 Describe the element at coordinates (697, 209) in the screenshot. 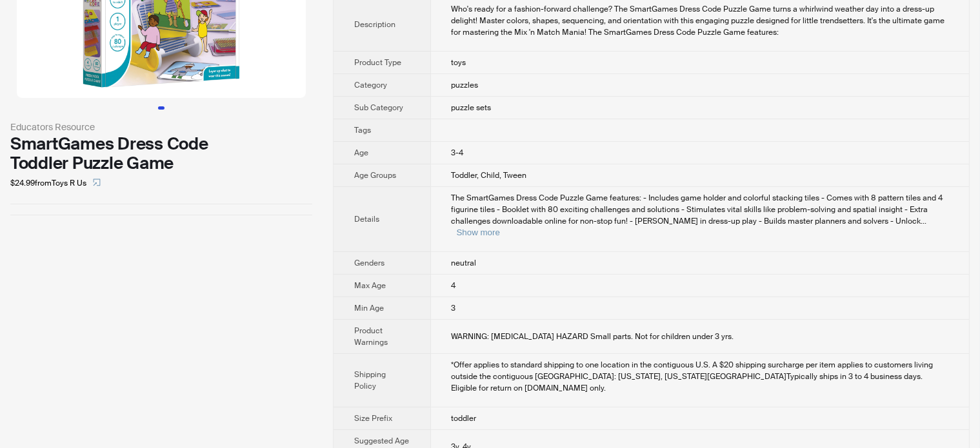

I see `span: The SmartGames Dress Code Puzzle Game features: - Includes game holder and colorful stacking tile...` at that location.